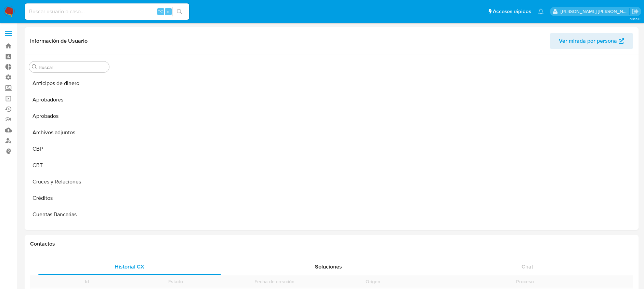  I want to click on a: Notificaciones, so click(540, 11).